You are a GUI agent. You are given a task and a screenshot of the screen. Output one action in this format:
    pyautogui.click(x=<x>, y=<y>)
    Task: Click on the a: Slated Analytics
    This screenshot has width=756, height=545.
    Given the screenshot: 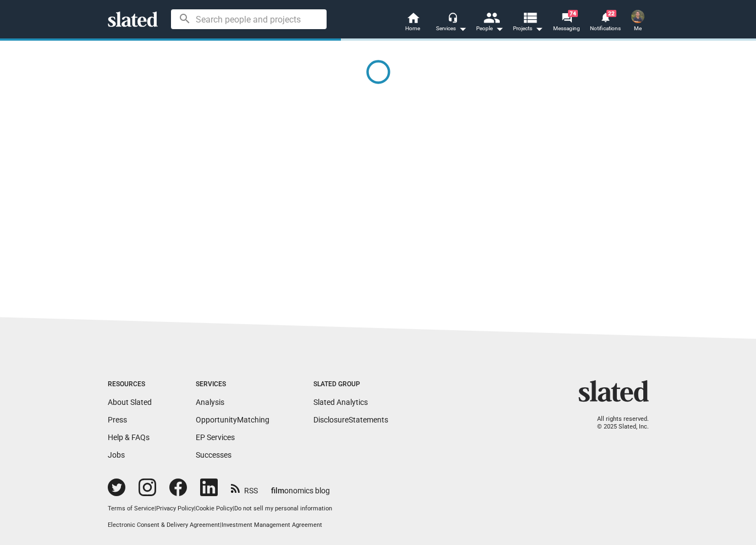 What is the action you would take?
    pyautogui.click(x=340, y=402)
    